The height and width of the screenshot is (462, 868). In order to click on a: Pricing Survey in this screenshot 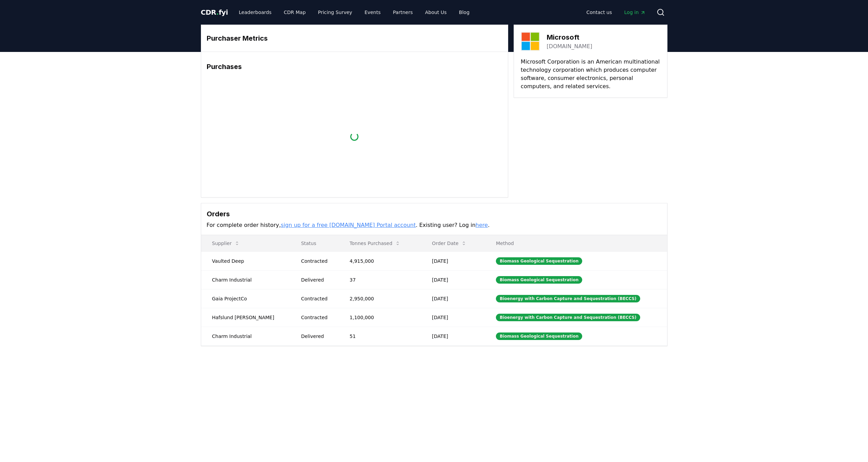, I will do `click(335, 12)`.